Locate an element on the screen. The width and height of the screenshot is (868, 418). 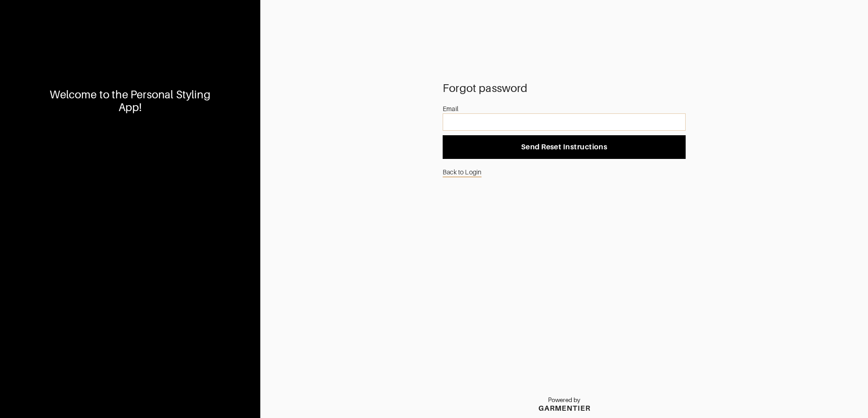
div: GARMENTIER is located at coordinates (564, 408).